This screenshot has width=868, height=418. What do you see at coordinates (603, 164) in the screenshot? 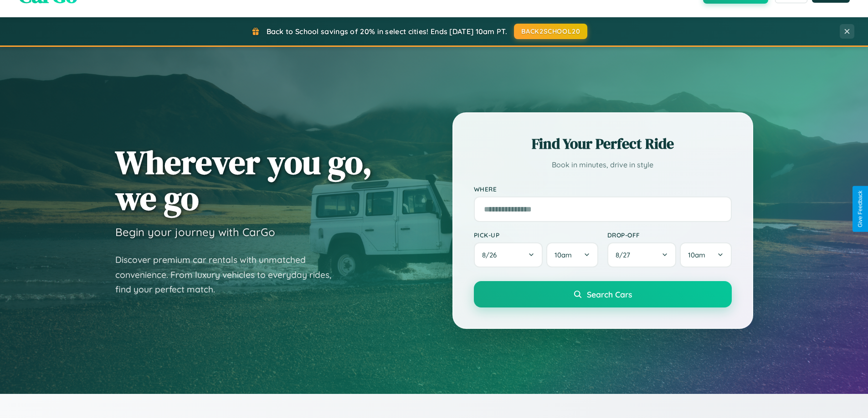
I see `p: Book in minutes, drive in style` at bounding box center [603, 164].